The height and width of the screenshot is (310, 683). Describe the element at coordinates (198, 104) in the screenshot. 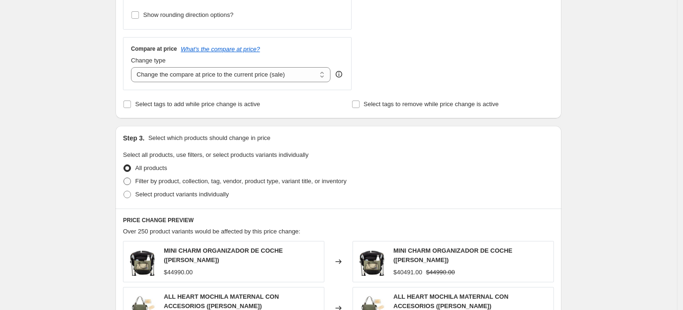

I see `span: Select tags to add while price change is active` at that location.